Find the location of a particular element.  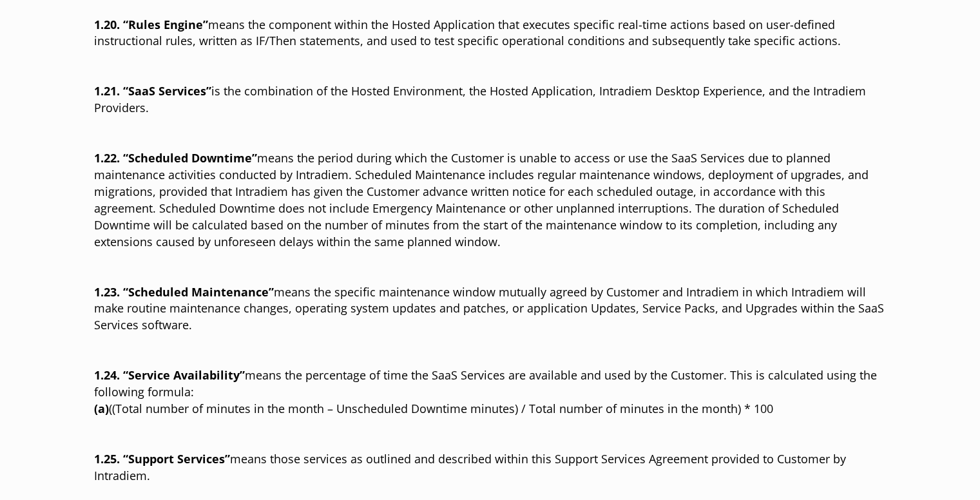

p: means the percentage of time the SaaS Services are available and used by the Customer. This is ca... is located at coordinates (490, 393).